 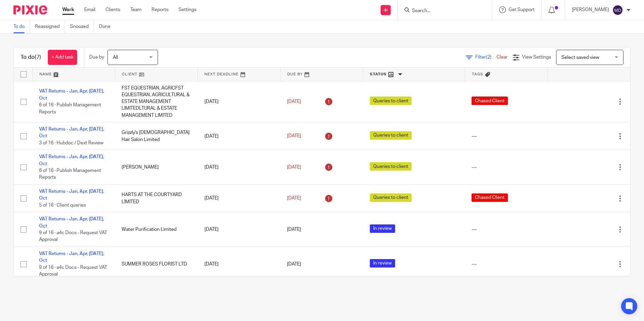 I want to click on span: All, so click(x=115, y=57).